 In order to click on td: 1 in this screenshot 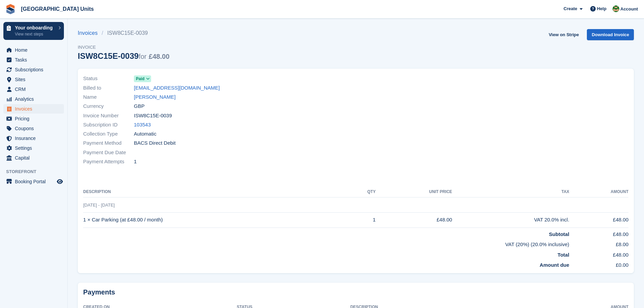, I will do `click(361, 220)`.